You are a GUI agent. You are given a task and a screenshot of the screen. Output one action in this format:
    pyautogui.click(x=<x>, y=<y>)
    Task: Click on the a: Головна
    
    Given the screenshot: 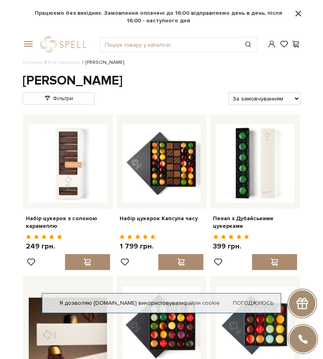 What is the action you would take?
    pyautogui.click(x=33, y=62)
    